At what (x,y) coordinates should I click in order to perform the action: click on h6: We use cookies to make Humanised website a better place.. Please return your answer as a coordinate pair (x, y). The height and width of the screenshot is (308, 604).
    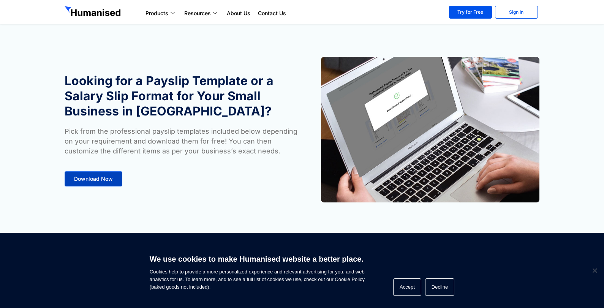
    Looking at the image, I should click on (257, 259).